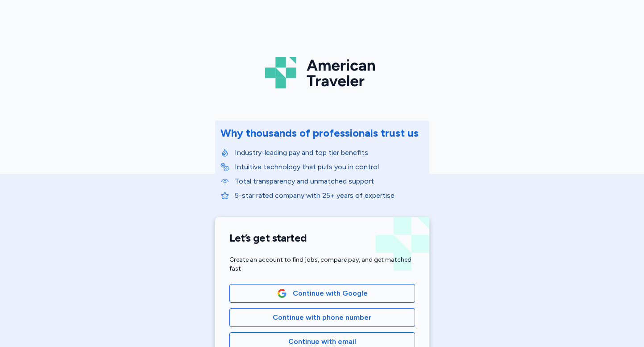 This screenshot has height=347, width=644. I want to click on span: Continue with Google, so click(330, 293).